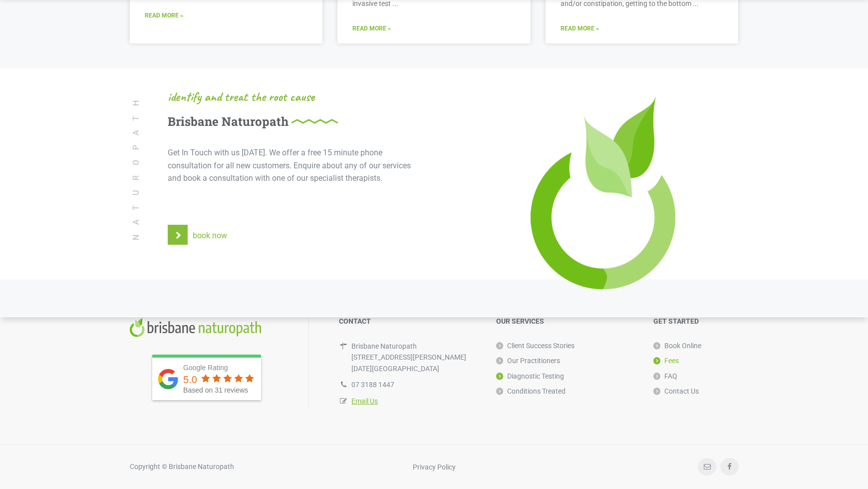 Image resolution: width=868 pixels, height=489 pixels. What do you see at coordinates (530, 375) in the screenshot?
I see `a: Diagnostic Testing` at bounding box center [530, 375].